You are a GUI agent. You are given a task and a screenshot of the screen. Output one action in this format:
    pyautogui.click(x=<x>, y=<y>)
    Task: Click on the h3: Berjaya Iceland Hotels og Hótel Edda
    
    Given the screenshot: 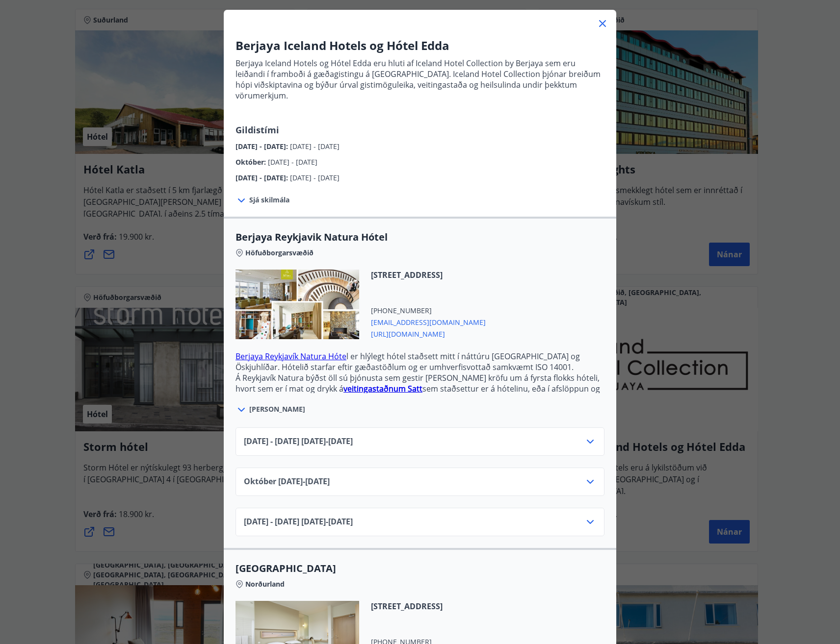 What is the action you would take?
    pyautogui.click(x=420, y=46)
    